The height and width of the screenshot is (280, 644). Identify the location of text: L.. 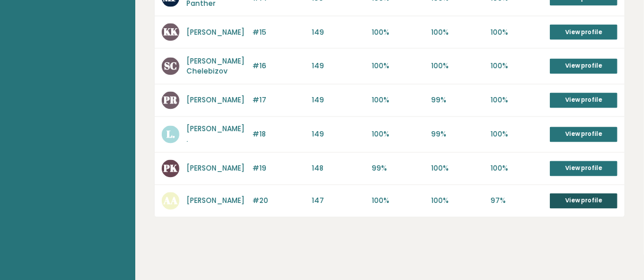
(171, 134).